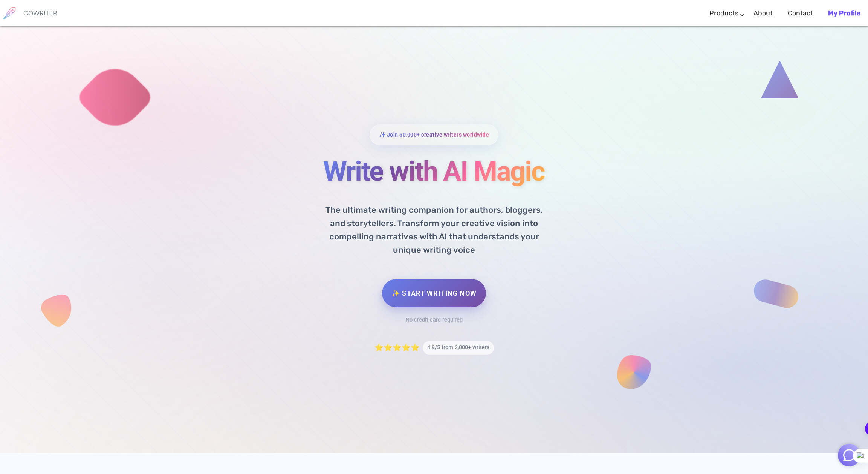  Describe the element at coordinates (459, 347) in the screenshot. I see `span: 4.9/5 from 2,000+ writers` at that location.